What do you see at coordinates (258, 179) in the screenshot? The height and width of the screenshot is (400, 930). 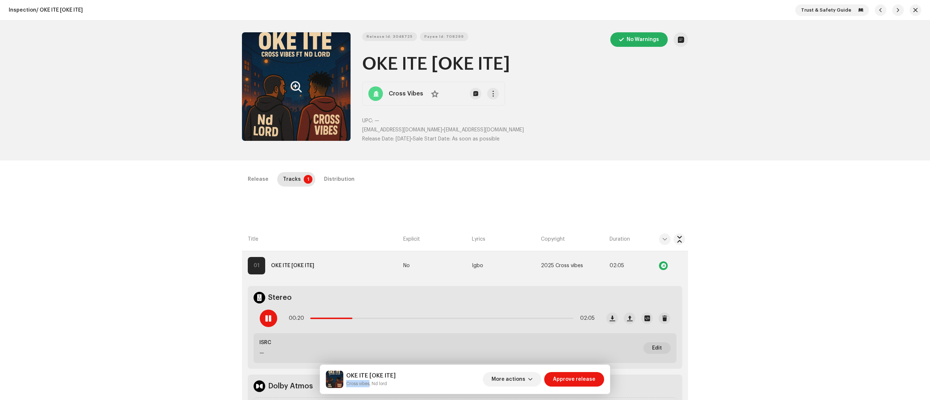 I see `div: Release` at bounding box center [258, 179].